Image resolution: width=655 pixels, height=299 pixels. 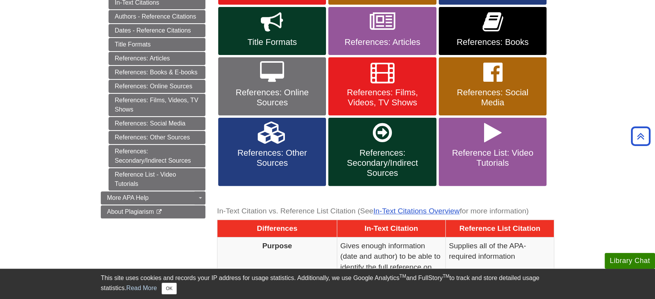 What do you see at coordinates (327, 284) in the screenshot?
I see `div: This site uses cookies and records your IP address for usage statistics. Additionally, we use Goo...` at bounding box center [327, 284].